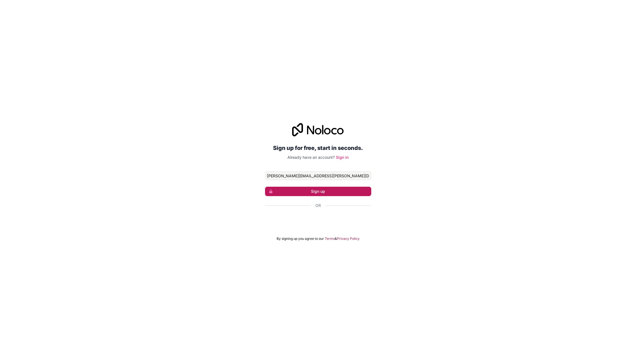 The height and width of the screenshot is (364, 636). I want to click on a: Sign in, so click(342, 157).